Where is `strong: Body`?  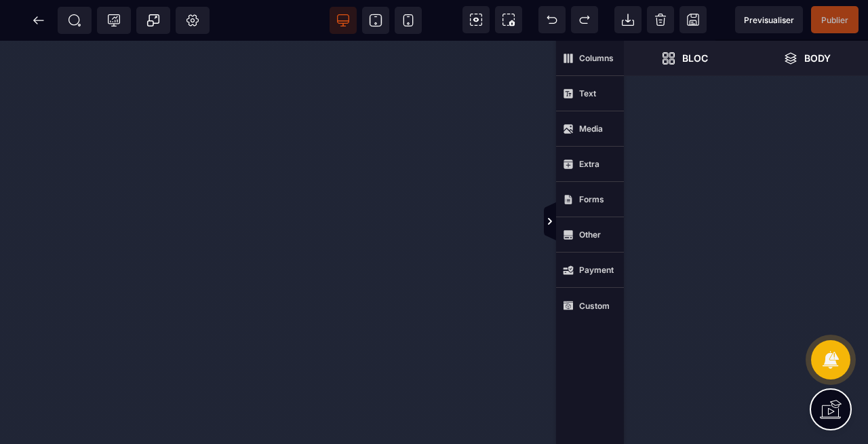
strong: Body is located at coordinates (817, 58).